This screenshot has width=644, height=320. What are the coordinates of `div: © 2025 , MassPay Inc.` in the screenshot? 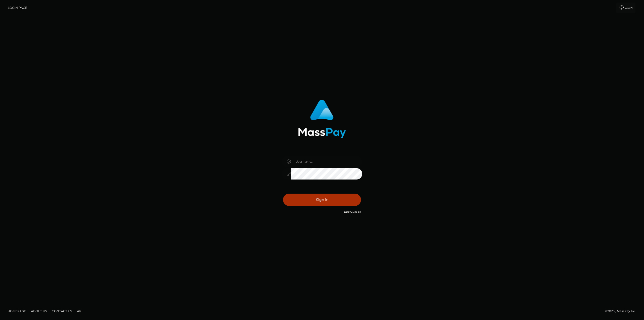 It's located at (622, 311).